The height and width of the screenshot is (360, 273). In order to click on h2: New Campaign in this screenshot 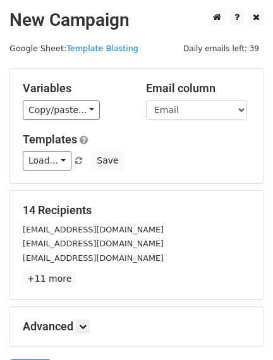, I will do `click(136, 20)`.